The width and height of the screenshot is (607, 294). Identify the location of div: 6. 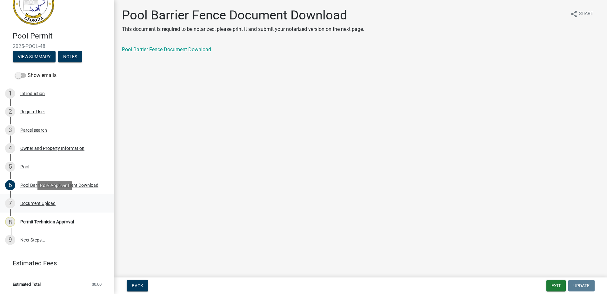
(10, 185).